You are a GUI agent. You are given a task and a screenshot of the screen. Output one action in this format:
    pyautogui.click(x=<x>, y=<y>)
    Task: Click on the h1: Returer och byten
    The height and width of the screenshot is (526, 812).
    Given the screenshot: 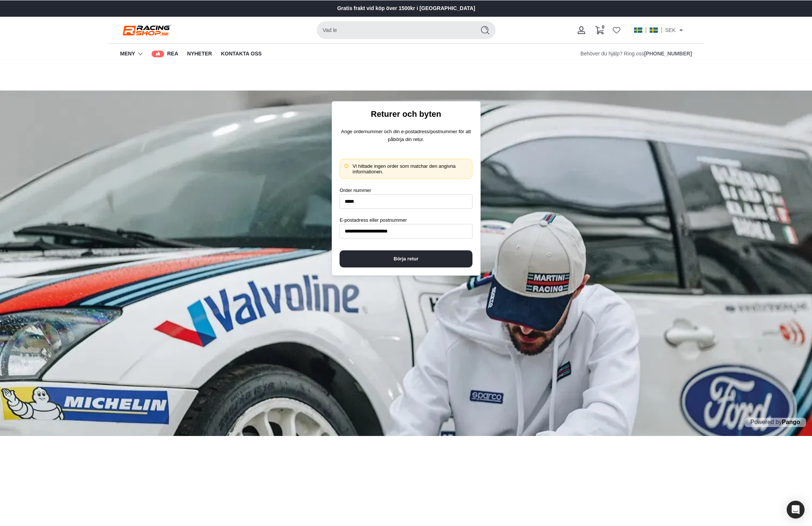 What is the action you would take?
    pyautogui.click(x=406, y=114)
    